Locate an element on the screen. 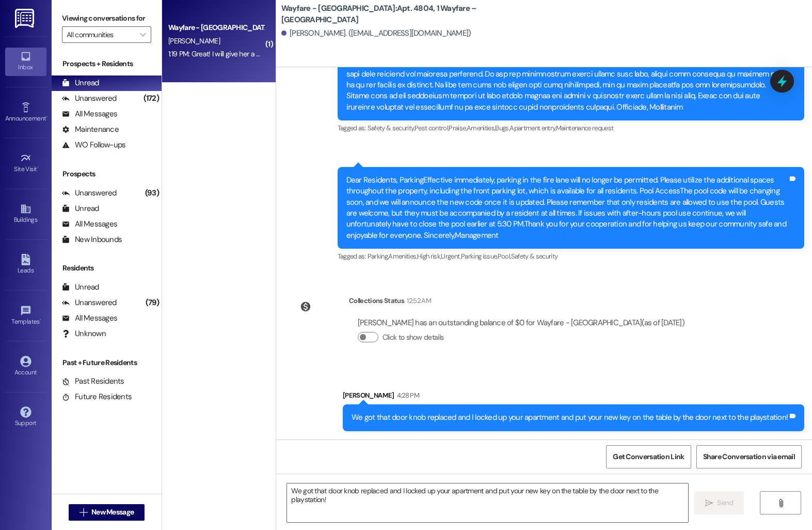 The height and width of the screenshot is (530, 812). div: New Inbounds is located at coordinates (92, 240).